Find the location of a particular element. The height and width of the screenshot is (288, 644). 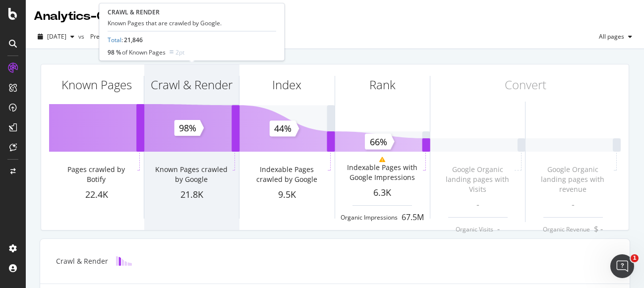

div: 21.8K is located at coordinates (192, 195).